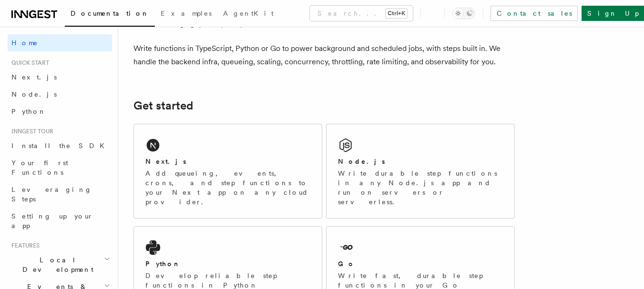 The width and height of the screenshot is (644, 289). What do you see at coordinates (60, 221) in the screenshot?
I see `a: Setting up your app` at bounding box center [60, 221].